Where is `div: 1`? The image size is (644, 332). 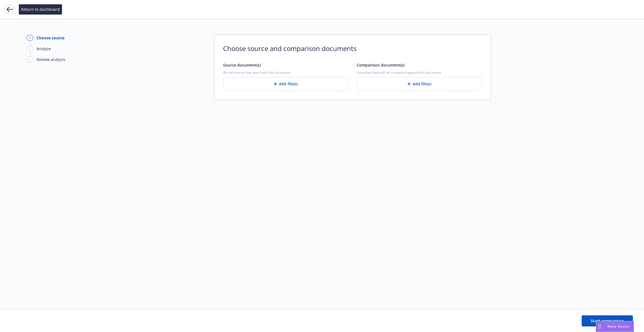 div: 1 is located at coordinates (30, 38).